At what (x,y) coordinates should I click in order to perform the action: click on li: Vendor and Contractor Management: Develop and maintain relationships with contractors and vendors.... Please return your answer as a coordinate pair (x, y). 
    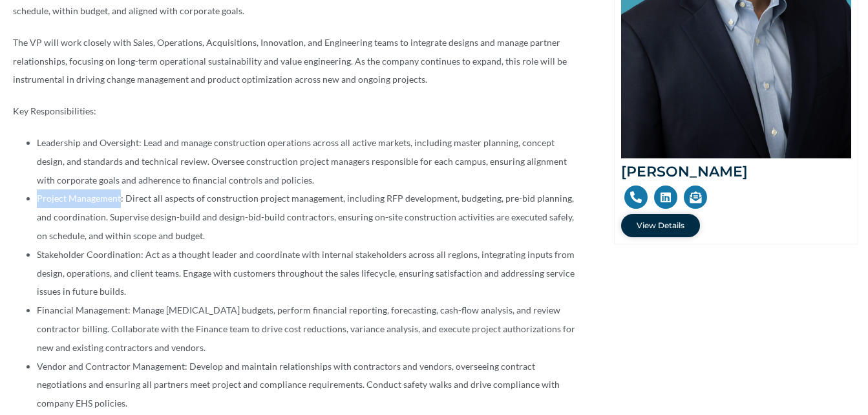
    Looking at the image, I should click on (306, 385).